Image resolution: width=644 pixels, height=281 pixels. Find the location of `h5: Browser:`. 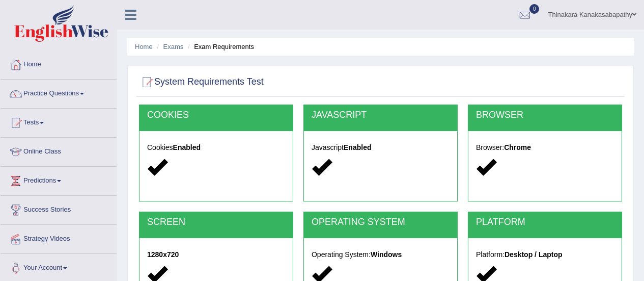

h5: Browser: is located at coordinates (545, 147).